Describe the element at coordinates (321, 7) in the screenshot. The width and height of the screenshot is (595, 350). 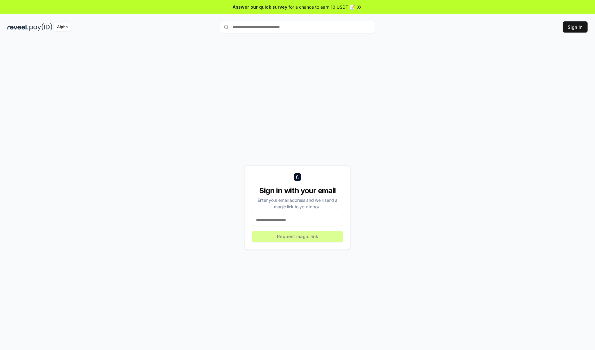
I see `span: for a chance to earn 10 USDT 📝` at that location.